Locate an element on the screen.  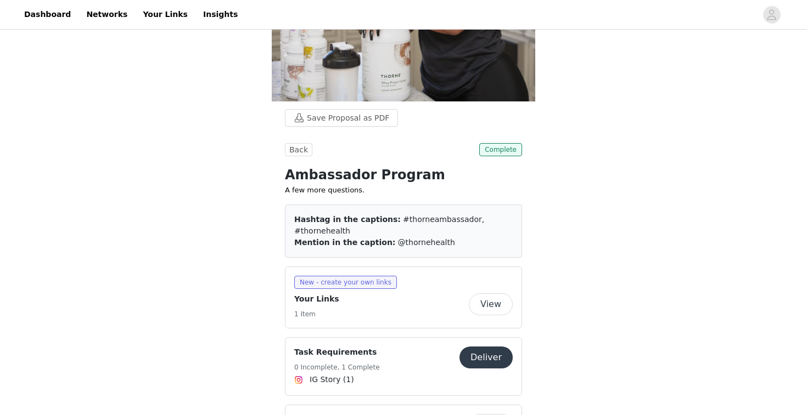
h4: Your Links is located at coordinates (317, 299).